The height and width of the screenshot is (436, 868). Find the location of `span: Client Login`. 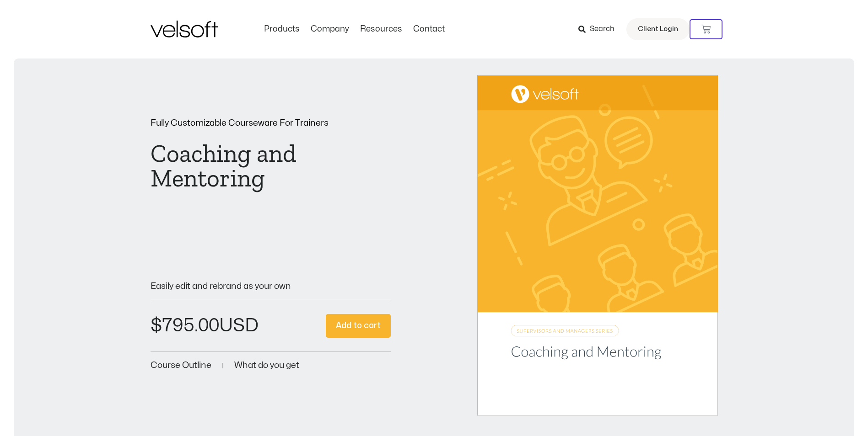

span: Client Login is located at coordinates (657, 29).